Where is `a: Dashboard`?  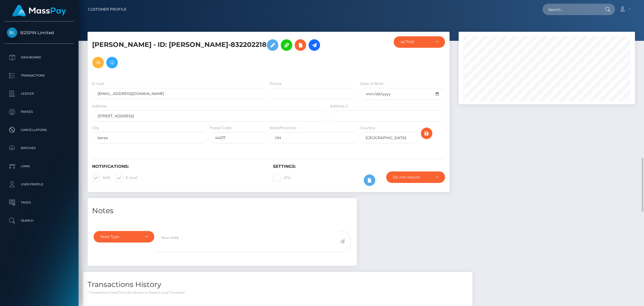
a: Dashboard is located at coordinates (39, 58).